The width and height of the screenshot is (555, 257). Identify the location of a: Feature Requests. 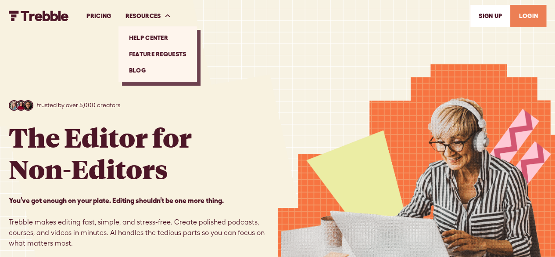
(157, 54).